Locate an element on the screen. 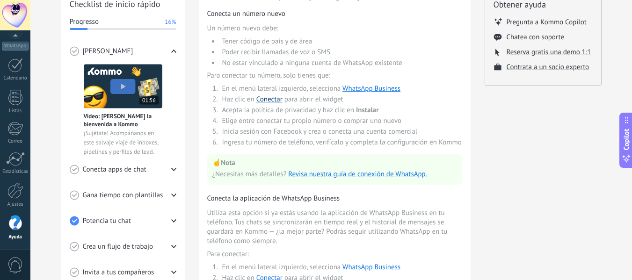  span: ¡Sujétate! Acompáñanos en este salvaje viaje de inboxes, pipelines y perfiles de lead. is located at coordinates (123, 143).